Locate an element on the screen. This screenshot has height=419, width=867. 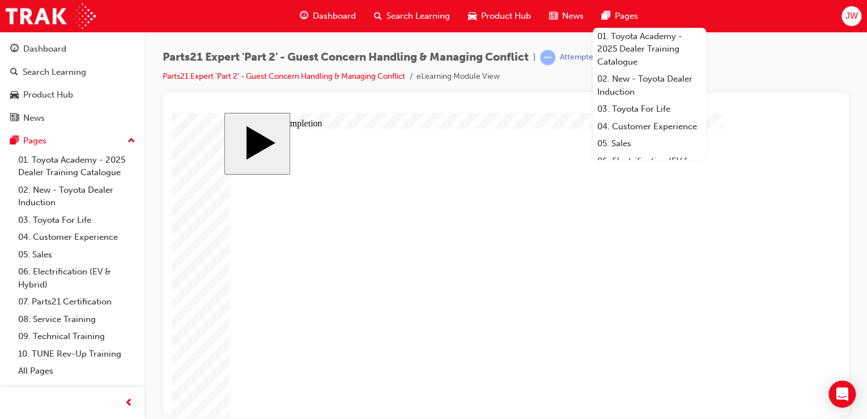
a: Parts21 Expert 'Part 2' - Guest Concern Handling & Managing Conflict is located at coordinates (284, 76).